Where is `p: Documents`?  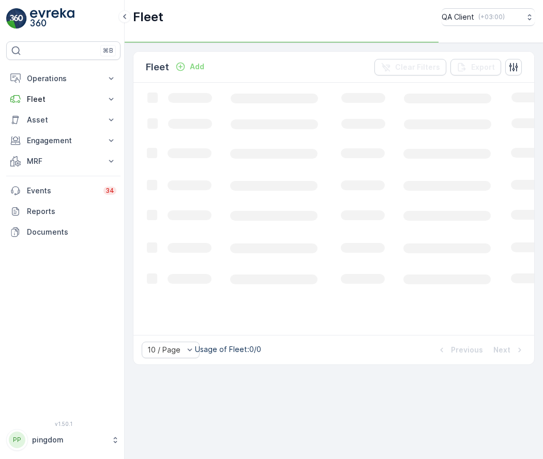
p: Documents is located at coordinates (71, 232).